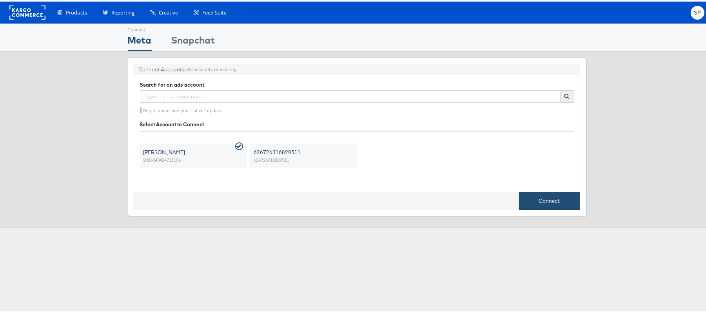 The image size is (706, 313). Describe the element at coordinates (76, 11) in the screenshot. I see `span: Products` at that location.